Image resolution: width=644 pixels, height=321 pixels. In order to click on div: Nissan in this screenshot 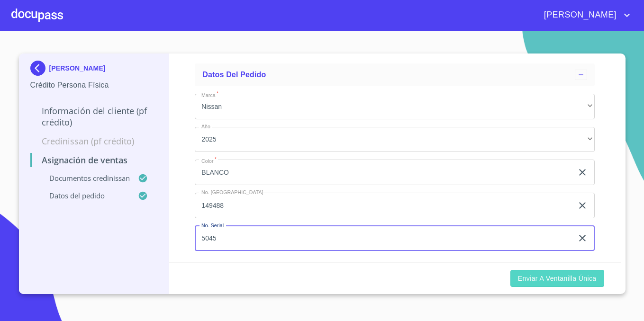, I will do `click(395, 107)`.